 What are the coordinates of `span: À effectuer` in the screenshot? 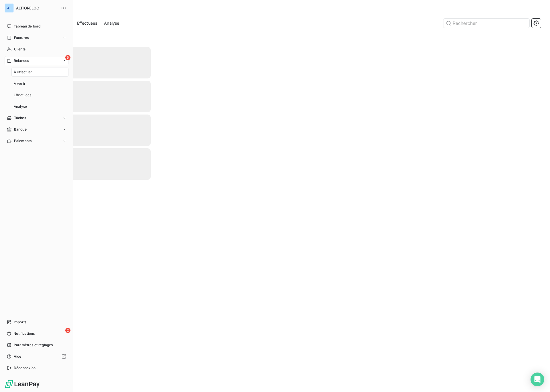 It's located at (23, 72).